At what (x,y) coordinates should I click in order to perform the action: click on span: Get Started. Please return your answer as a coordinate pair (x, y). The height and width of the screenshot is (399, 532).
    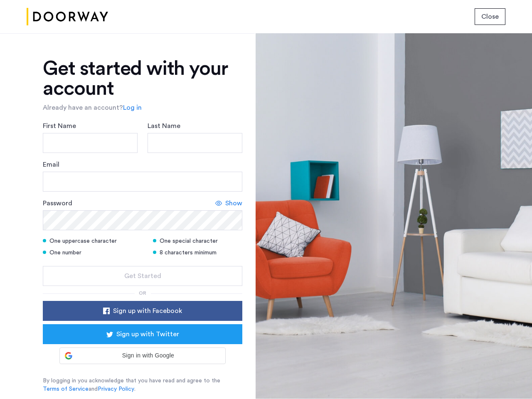
    Looking at the image, I should click on (143, 276).